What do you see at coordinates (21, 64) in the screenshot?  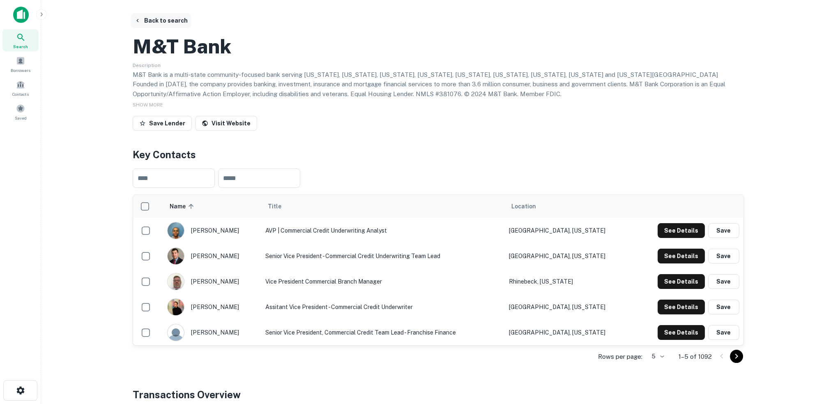 I see `div: Borrowers` at bounding box center [21, 64].